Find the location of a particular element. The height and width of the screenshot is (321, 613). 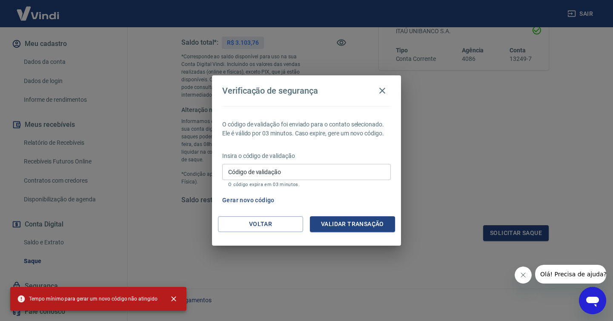

button: Validar transação is located at coordinates (352, 224).